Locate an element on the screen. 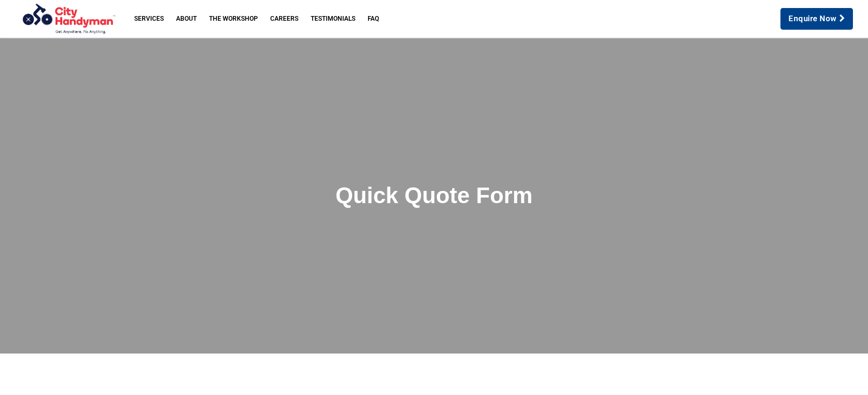 Image resolution: width=868 pixels, height=395 pixels. span: The Workshop is located at coordinates (234, 19).